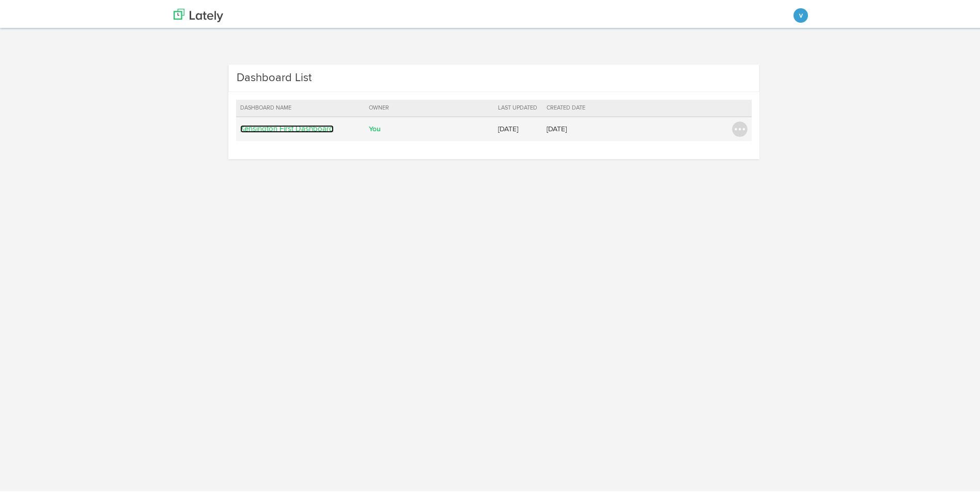 The image size is (980, 493). I want to click on button: v, so click(801, 13).